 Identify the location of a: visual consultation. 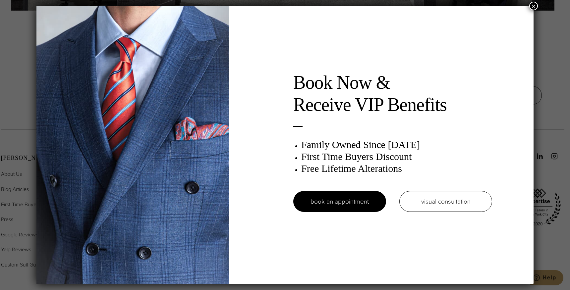
(446, 202).